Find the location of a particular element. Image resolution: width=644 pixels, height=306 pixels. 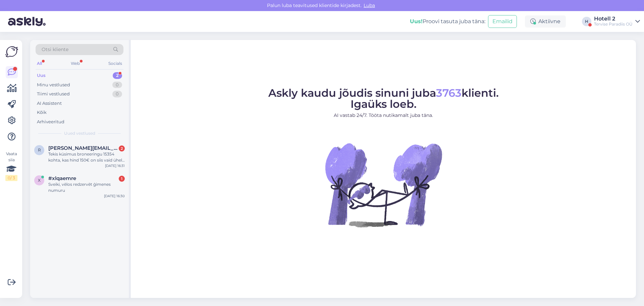

span: x is located at coordinates (40, 180).